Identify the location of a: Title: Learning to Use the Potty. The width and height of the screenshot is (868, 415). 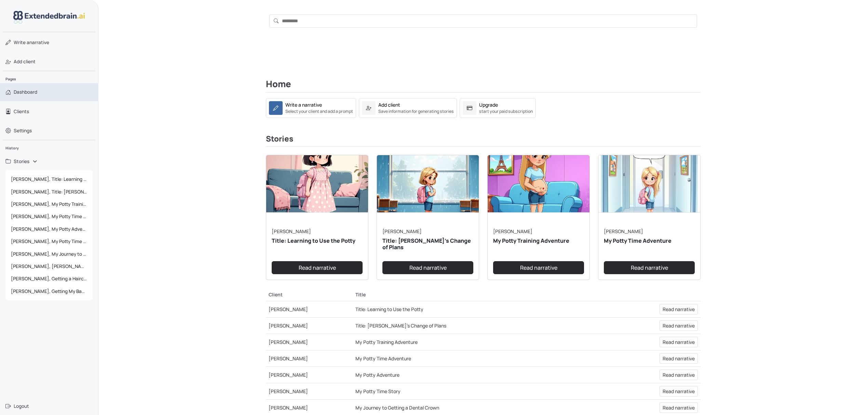
(389, 309).